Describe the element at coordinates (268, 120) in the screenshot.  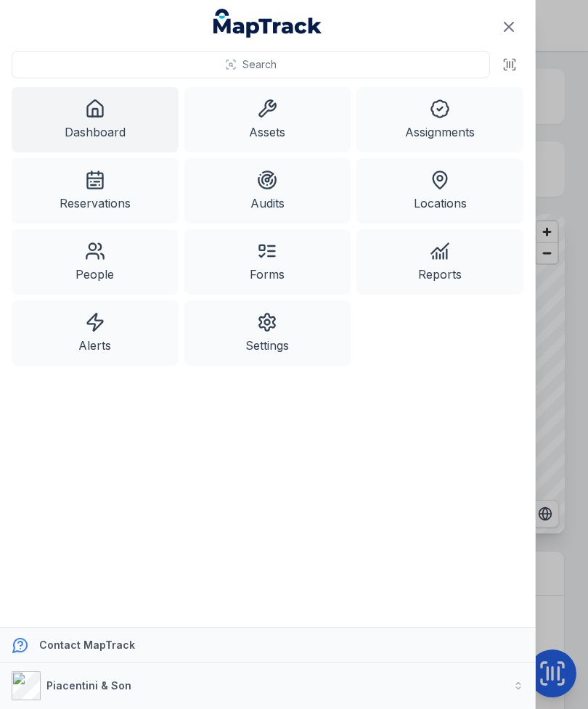
I see `a: Assets` at that location.